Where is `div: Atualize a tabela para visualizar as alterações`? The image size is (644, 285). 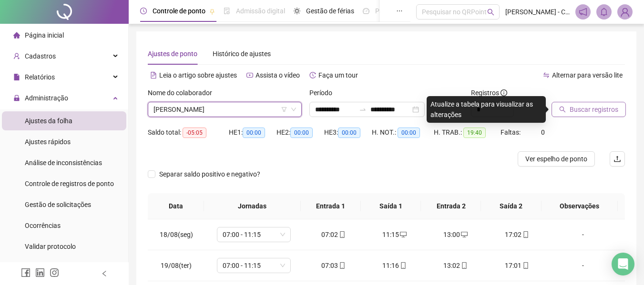 div: Atualize a tabela para visualizar as alterações is located at coordinates (486, 110).